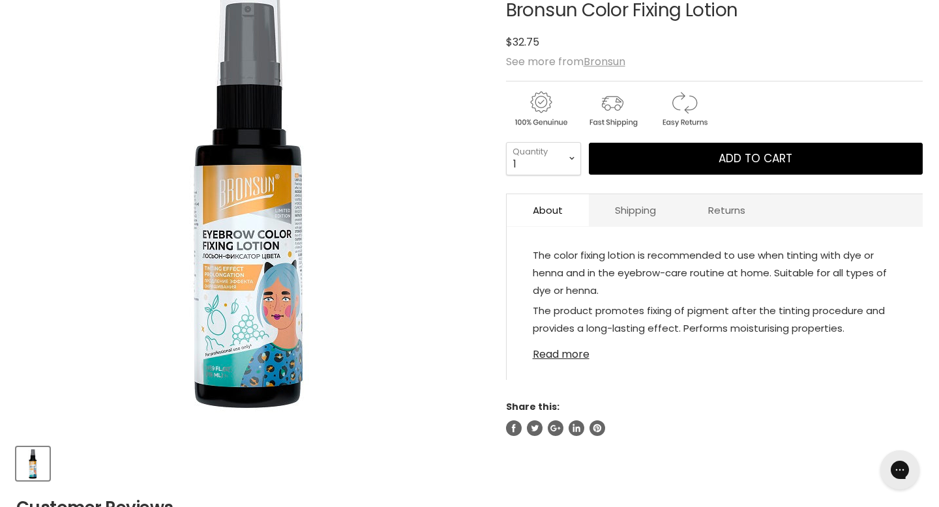 Image resolution: width=939 pixels, height=507 pixels. What do you see at coordinates (604, 61) in the screenshot?
I see `a: Bronsun` at bounding box center [604, 61].